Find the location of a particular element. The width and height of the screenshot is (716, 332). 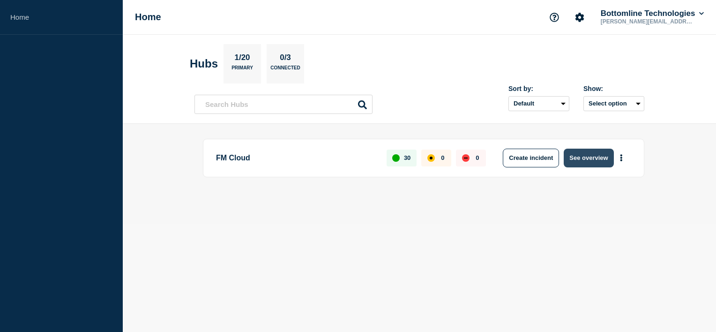

button: Select option is located at coordinates (614, 104).